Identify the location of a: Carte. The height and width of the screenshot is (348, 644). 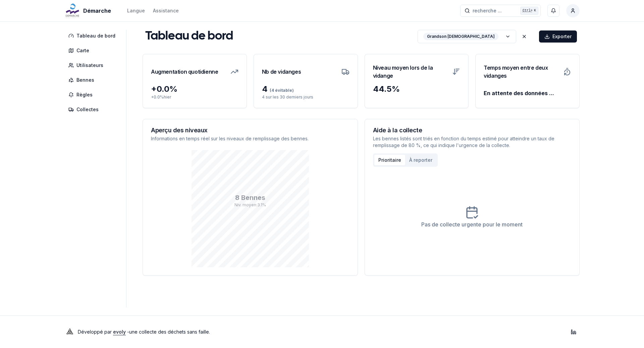
(93, 51).